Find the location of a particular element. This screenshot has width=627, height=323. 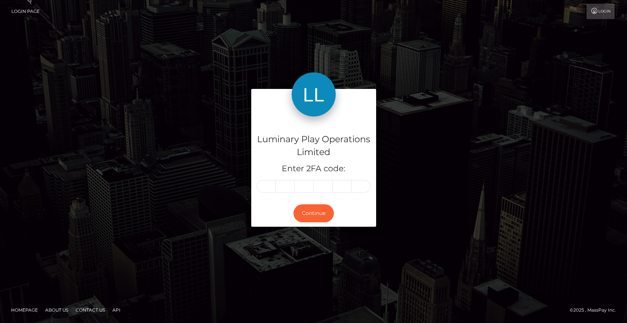

h5: Enter 2FA code: is located at coordinates (314, 169).